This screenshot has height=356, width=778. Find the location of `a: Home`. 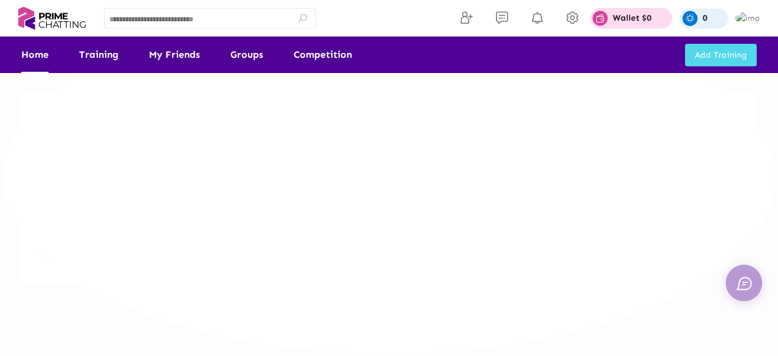

a: Home is located at coordinates (35, 55).